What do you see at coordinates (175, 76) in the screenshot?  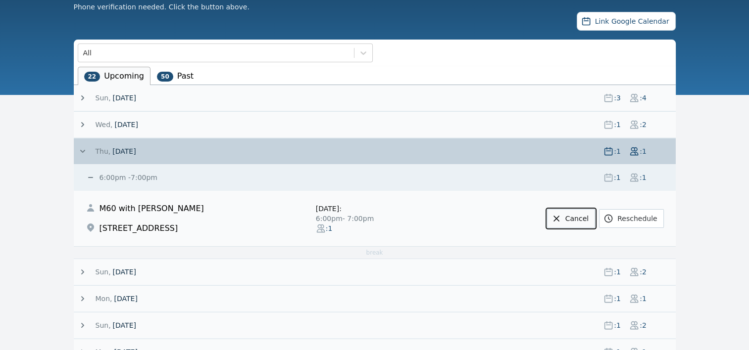 I see `li: Past` at bounding box center [175, 76].